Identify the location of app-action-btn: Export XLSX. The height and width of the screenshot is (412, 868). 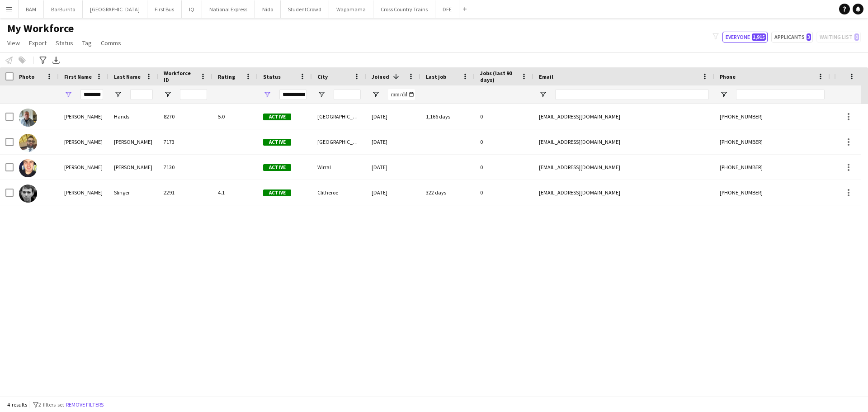
(56, 60).